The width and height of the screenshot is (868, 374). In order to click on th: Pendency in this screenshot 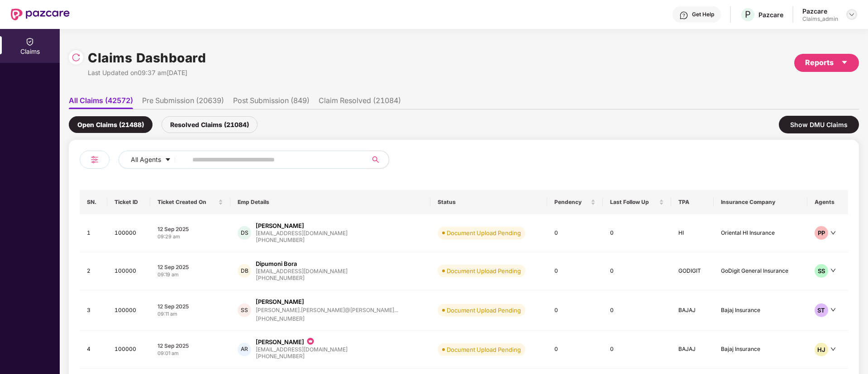, I will do `click(575, 202)`.